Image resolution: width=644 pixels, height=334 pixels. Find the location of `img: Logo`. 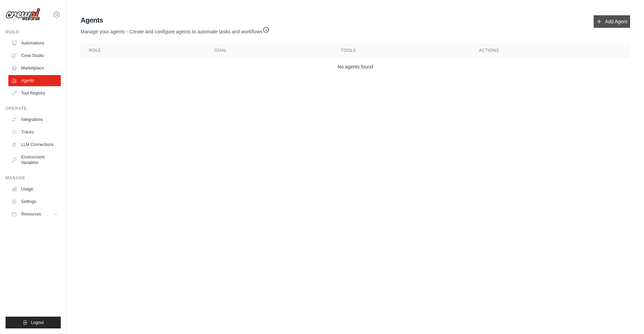

img: Logo is located at coordinates (23, 15).